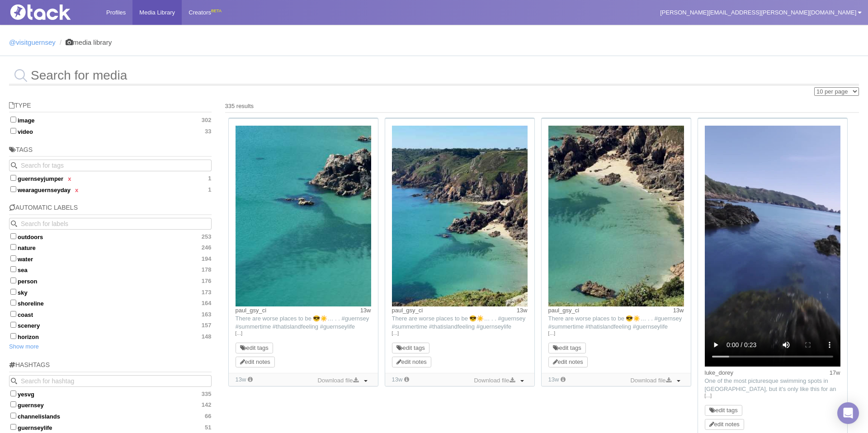 This screenshot has height=433, width=868. Describe the element at coordinates (207, 120) in the screenshot. I see `span: 302` at that location.